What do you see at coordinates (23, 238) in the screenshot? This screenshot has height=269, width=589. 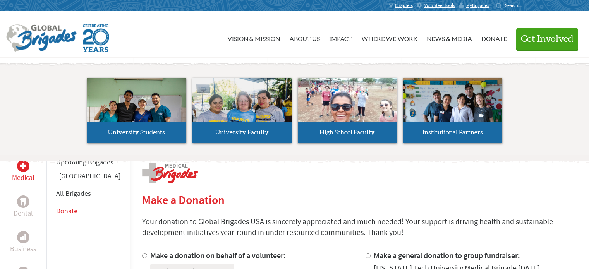 I see `div: Business` at bounding box center [23, 238].